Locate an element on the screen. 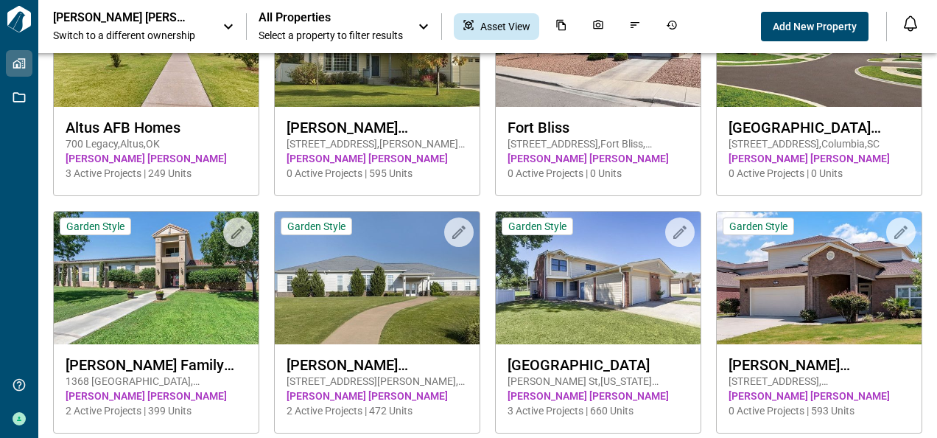 This screenshot has height=438, width=937. div: Documents is located at coordinates (562, 27).